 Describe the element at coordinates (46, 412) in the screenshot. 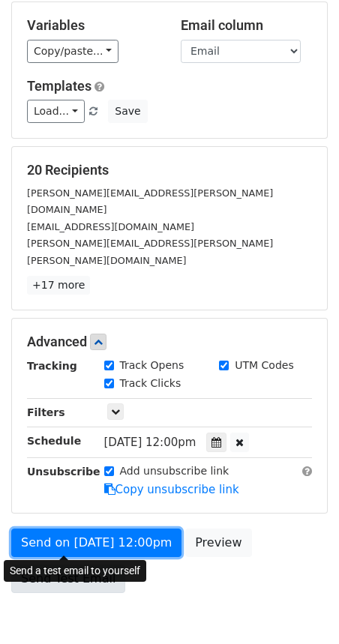

I see `strong: Filters` at that location.